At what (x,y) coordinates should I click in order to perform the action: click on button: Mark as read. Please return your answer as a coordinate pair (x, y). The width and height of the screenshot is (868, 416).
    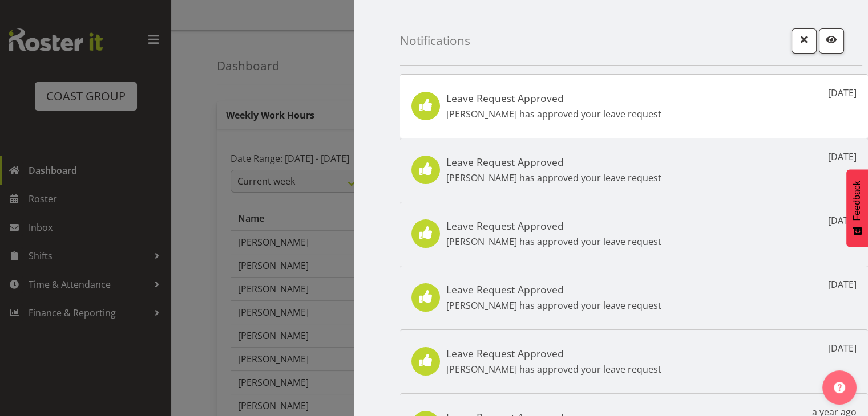
    Looking at the image, I should click on (832, 41).